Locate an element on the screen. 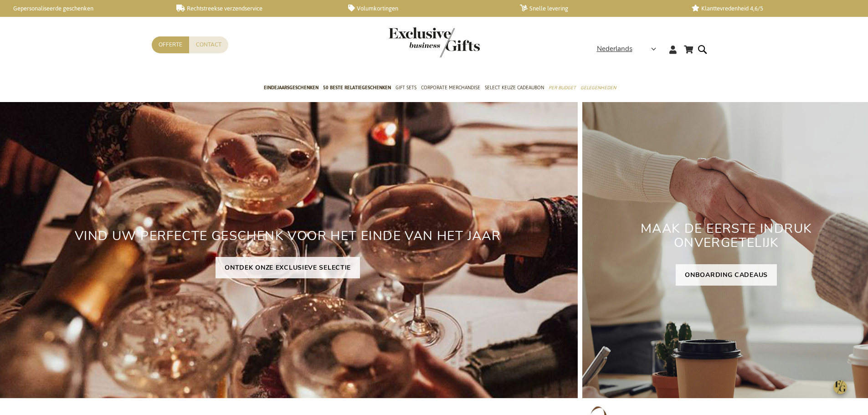 The height and width of the screenshot is (415, 868). img: Exclusive Business gifts logo is located at coordinates (434, 42).